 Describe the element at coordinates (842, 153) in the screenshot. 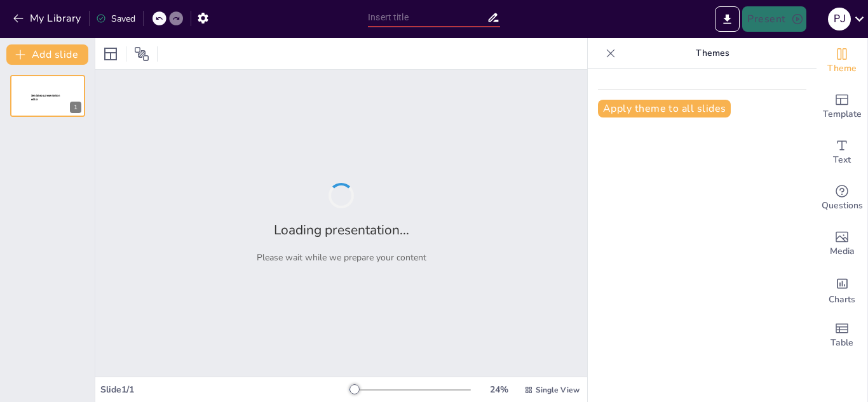

I see `div: Add text boxes` at that location.